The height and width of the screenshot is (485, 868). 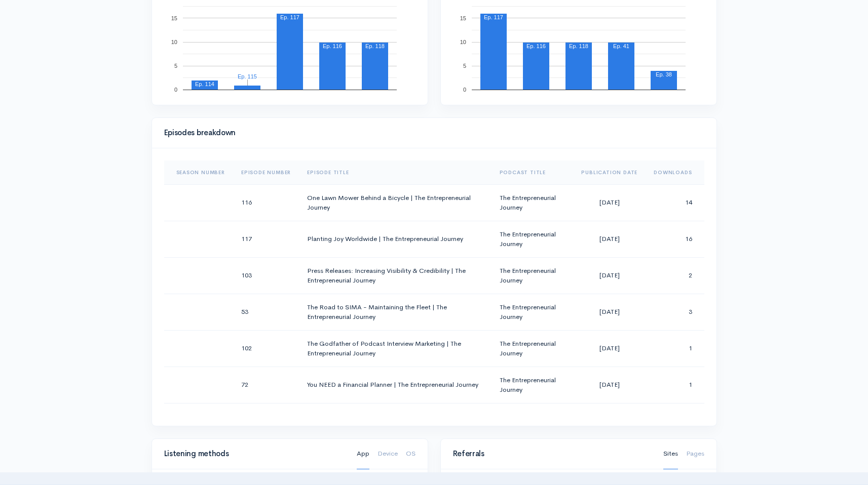 What do you see at coordinates (247, 76) in the screenshot?
I see `text: Ep. 115` at bounding box center [247, 76].